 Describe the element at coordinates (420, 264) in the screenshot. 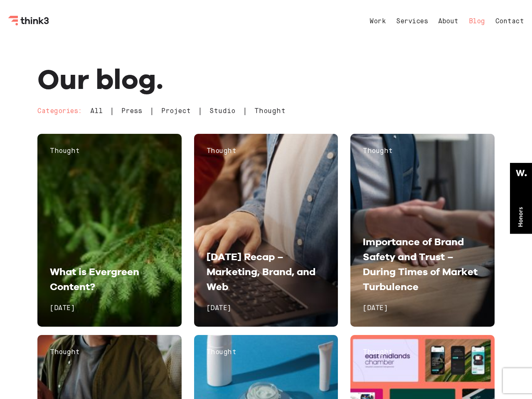

I see `span: Importance of Brand Safety and Trust – During Times of Market Turbulence` at that location.